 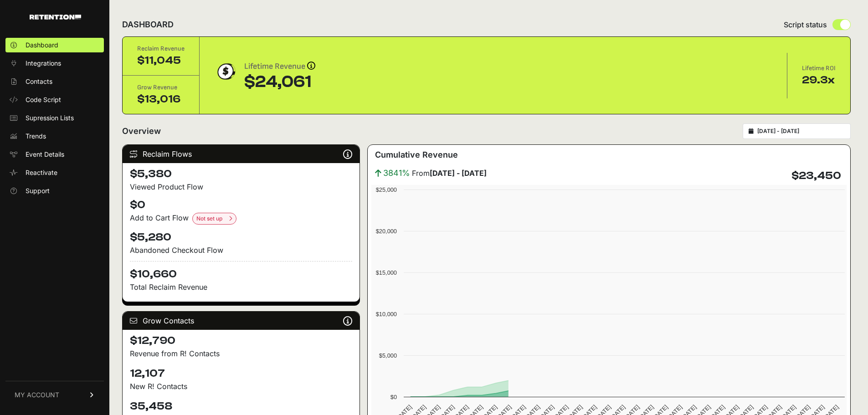 What do you see at coordinates (386, 314) in the screenshot?
I see `text: $10,000` at bounding box center [386, 314].